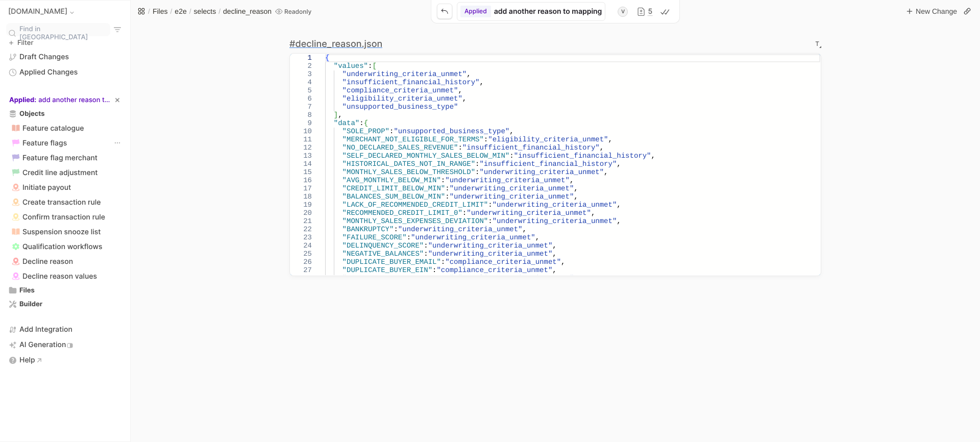 This screenshot has height=442, width=980. I want to click on div: collections/.vect/.virtual-2022v1/.vect/labels/recipes/decline-reason.json, so click(65, 262).